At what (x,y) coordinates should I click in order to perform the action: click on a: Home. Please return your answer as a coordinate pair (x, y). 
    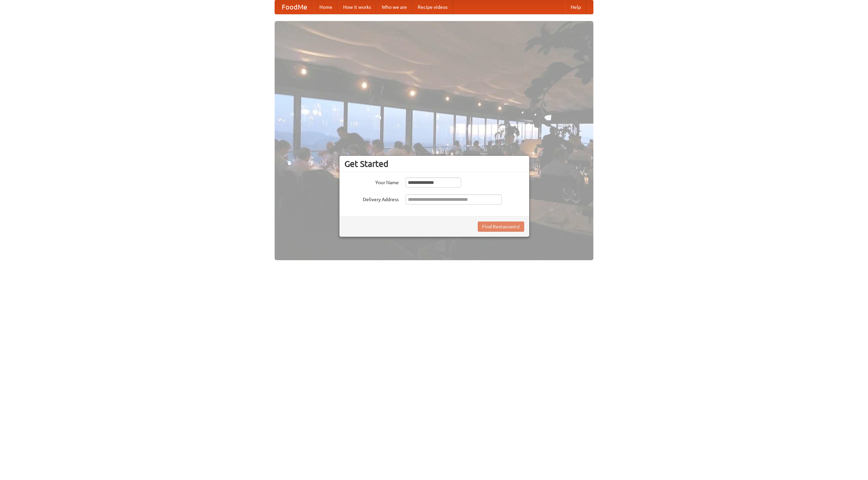
    Looking at the image, I should click on (326, 7).